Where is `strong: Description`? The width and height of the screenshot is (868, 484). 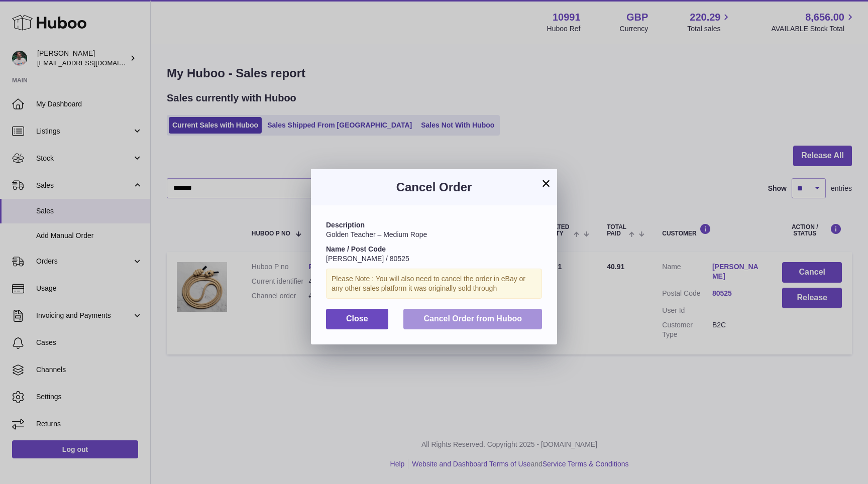
strong: Description is located at coordinates (345, 225).